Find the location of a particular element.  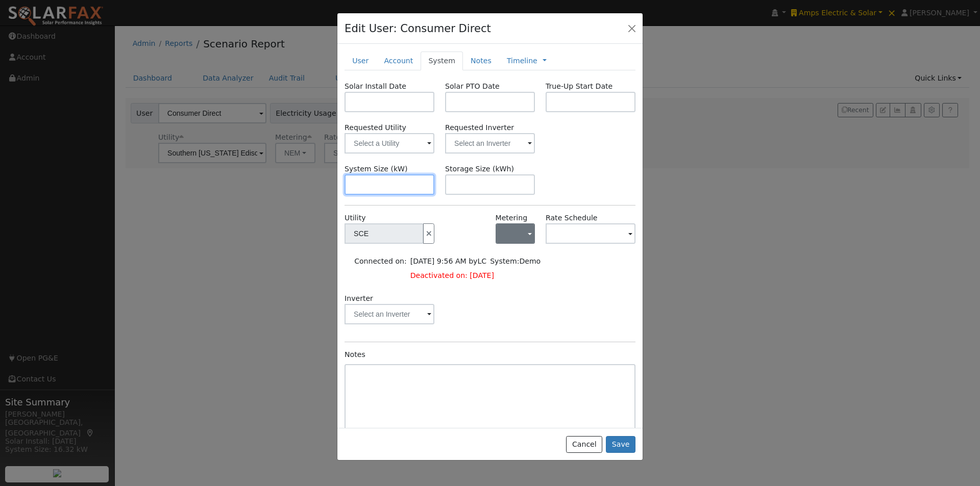

label: Notes is located at coordinates (355, 355).